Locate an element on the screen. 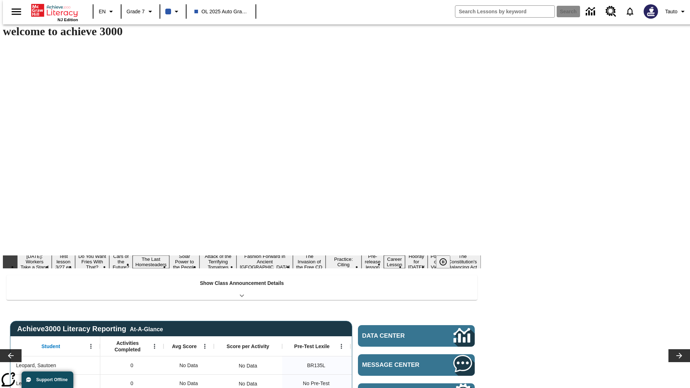 The width and height of the screenshot is (690, 388). span: Support Offline is located at coordinates (52, 380).